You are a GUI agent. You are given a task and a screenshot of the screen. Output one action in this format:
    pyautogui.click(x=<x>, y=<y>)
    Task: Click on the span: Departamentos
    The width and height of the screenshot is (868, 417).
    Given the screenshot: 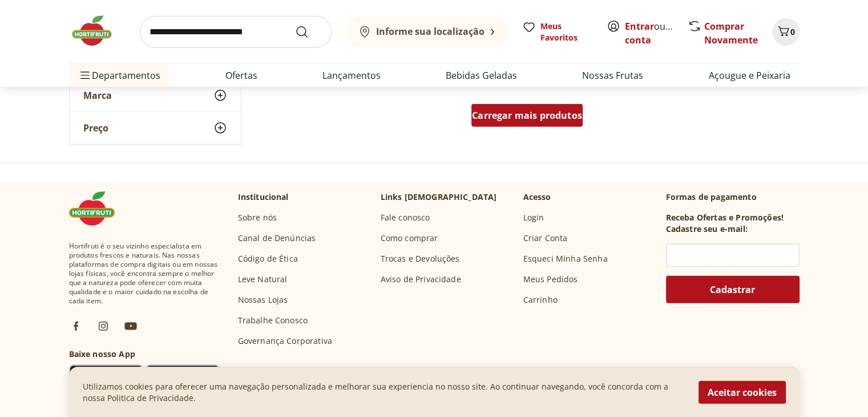 What is the action you would take?
    pyautogui.click(x=119, y=76)
    